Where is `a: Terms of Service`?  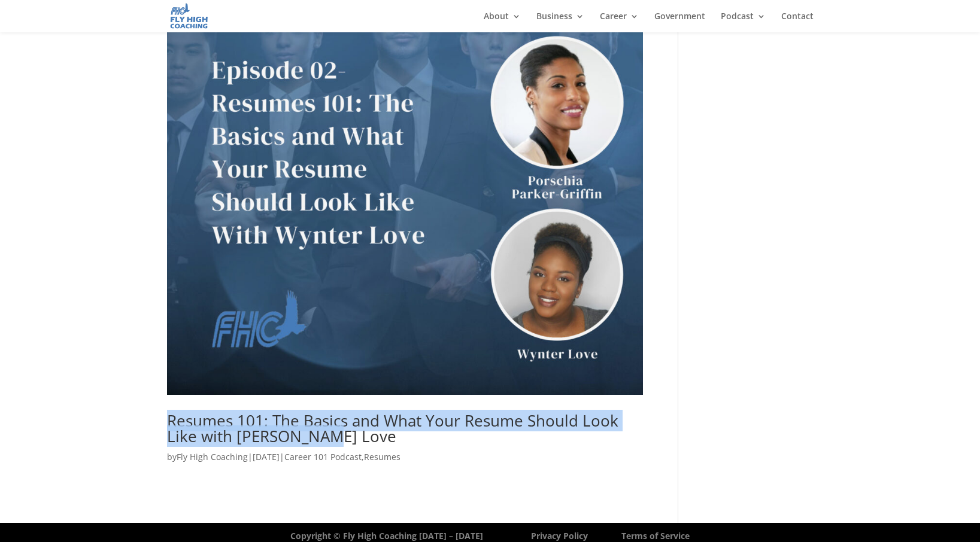 a: Terms of Service is located at coordinates (656, 536).